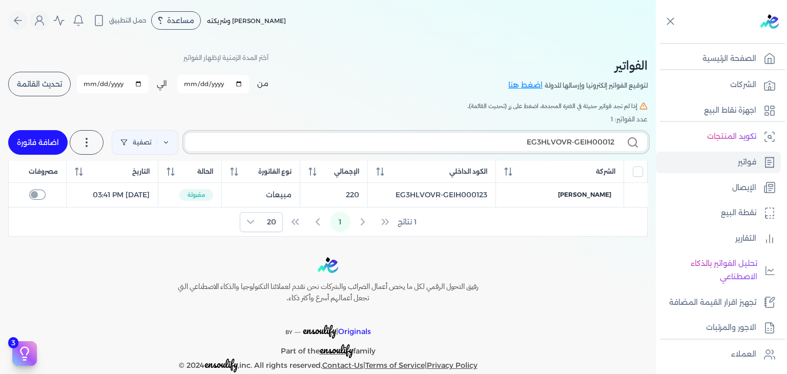  What do you see at coordinates (743, 354) in the screenshot?
I see `p: العملاء` at bounding box center [743, 354].